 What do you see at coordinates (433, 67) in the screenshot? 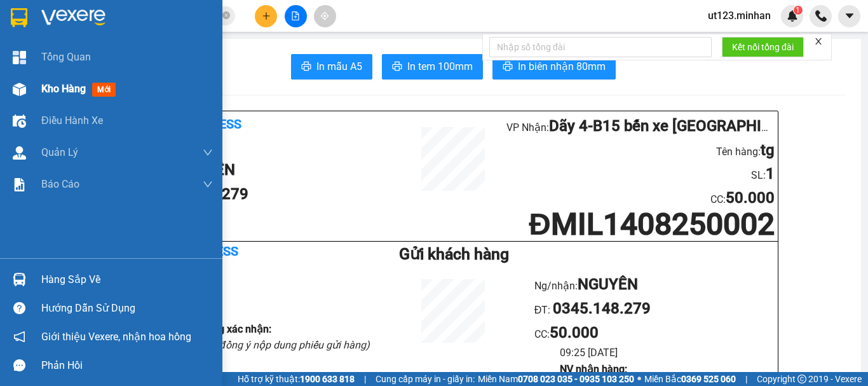
I see `button: printerIn tem 100mm` at bounding box center [433, 67].